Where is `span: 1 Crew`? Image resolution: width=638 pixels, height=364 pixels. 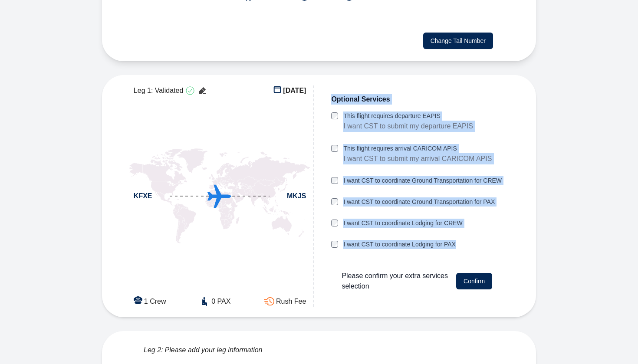
span: 1 Crew is located at coordinates (155, 301).